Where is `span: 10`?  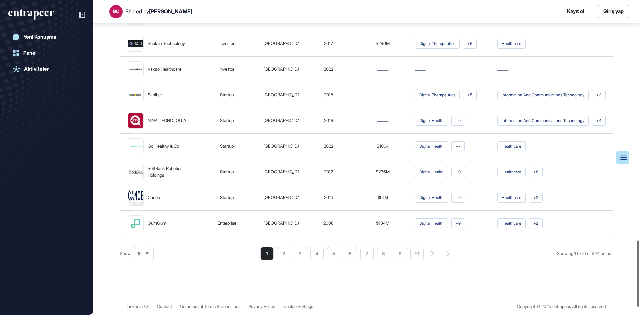
span: 10 is located at coordinates (139, 253).